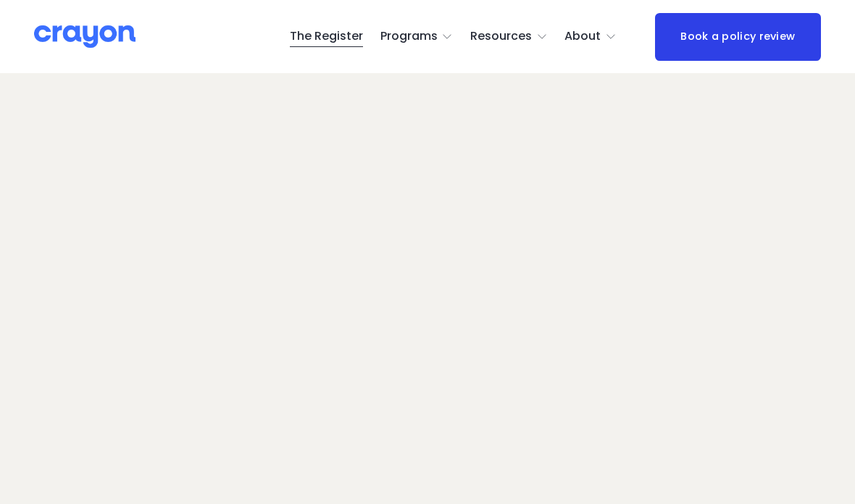 The height and width of the screenshot is (504, 855). What do you see at coordinates (738, 37) in the screenshot?
I see `a: Book a policy review` at bounding box center [738, 37].